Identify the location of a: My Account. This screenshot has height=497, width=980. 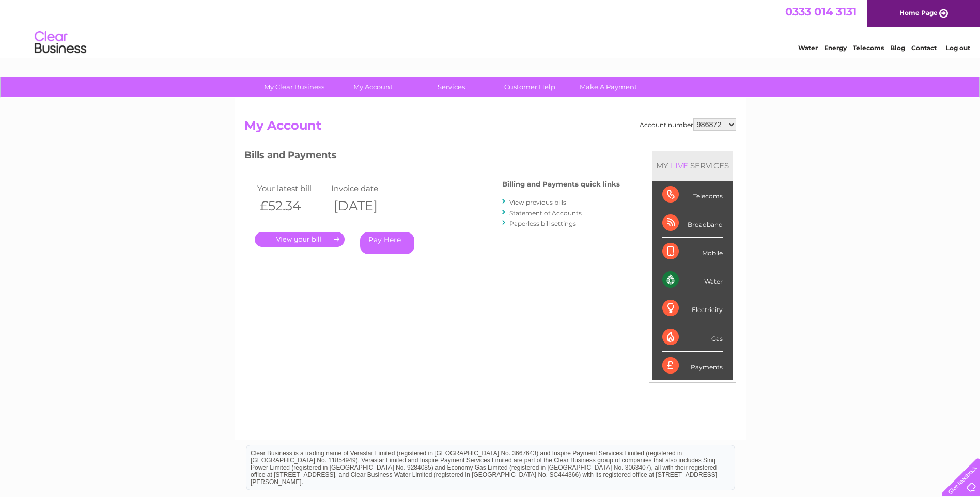
(372, 87).